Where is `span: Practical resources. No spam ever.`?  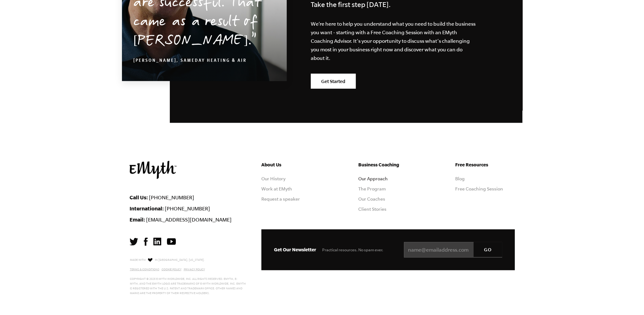 span: Practical resources. No spam ever. is located at coordinates (353, 250).